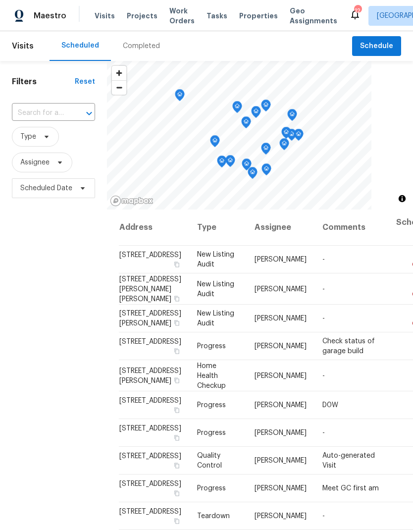 This screenshot has width=413, height=530. I want to click on span: Toggle attribution, so click(402, 199).